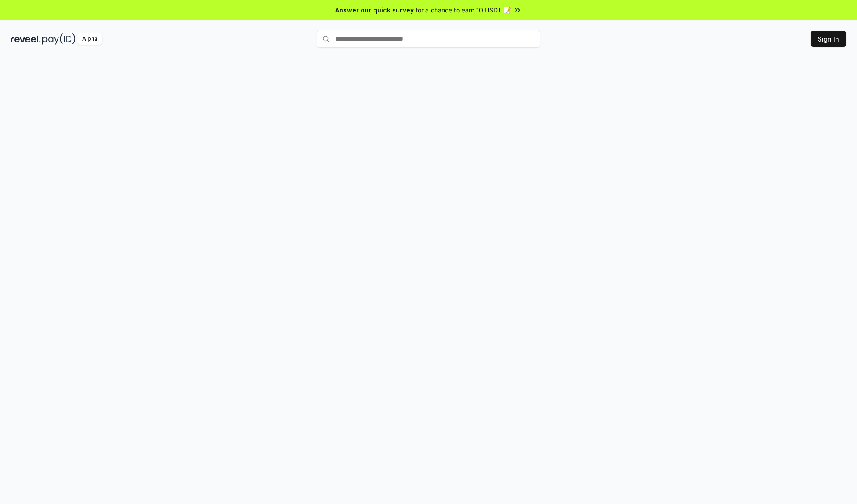 The width and height of the screenshot is (857, 504). What do you see at coordinates (26, 39) in the screenshot?
I see `img: reveel_dark` at bounding box center [26, 39].